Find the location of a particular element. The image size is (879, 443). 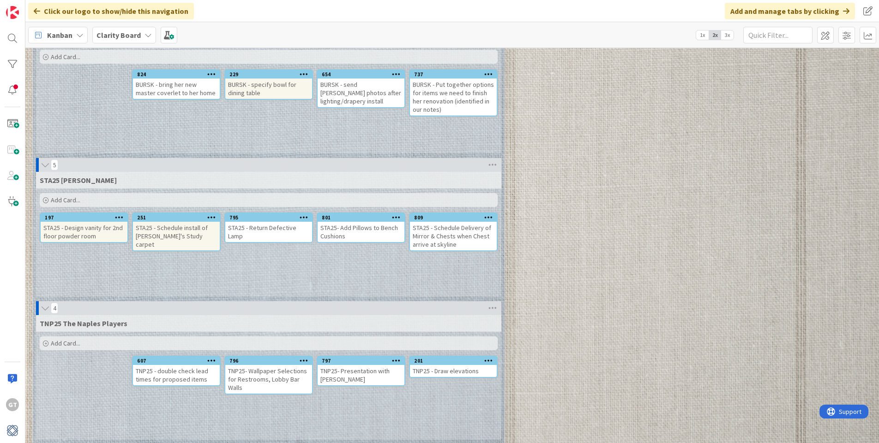

span: STA25 Staffieri is located at coordinates (78, 180).